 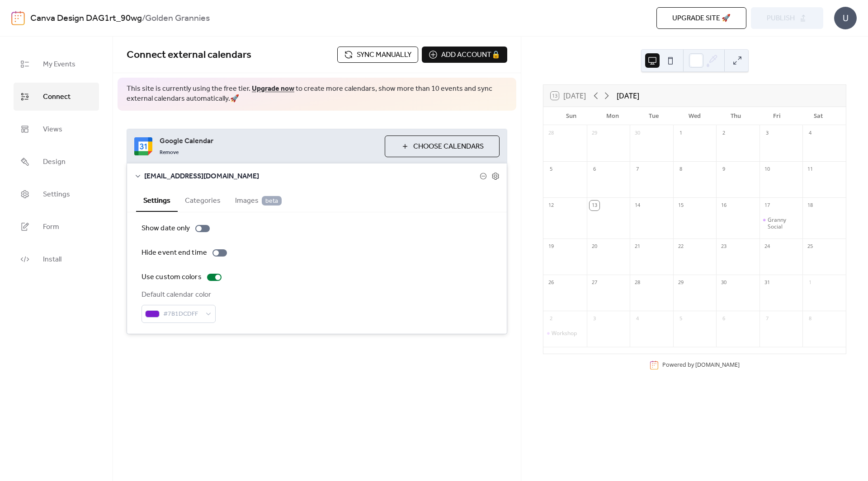 What do you see at coordinates (268, 141) in the screenshot?
I see `span: Google Calendar` at bounding box center [268, 141].